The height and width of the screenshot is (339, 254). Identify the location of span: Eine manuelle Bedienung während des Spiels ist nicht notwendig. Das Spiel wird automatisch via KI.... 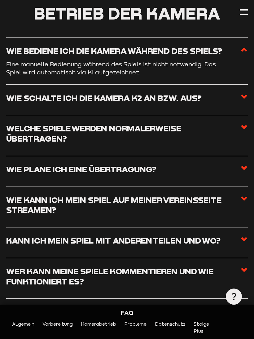
(111, 68).